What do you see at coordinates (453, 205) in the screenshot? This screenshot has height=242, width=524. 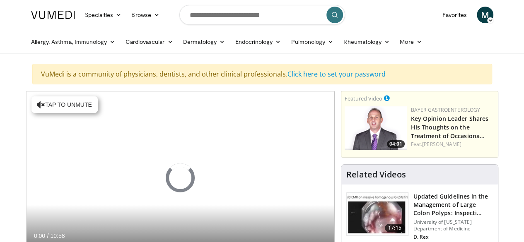 I see `h3: Updated Guidelines in the Management of Large Colon Polyps: Inspecti…` at bounding box center [453, 205].